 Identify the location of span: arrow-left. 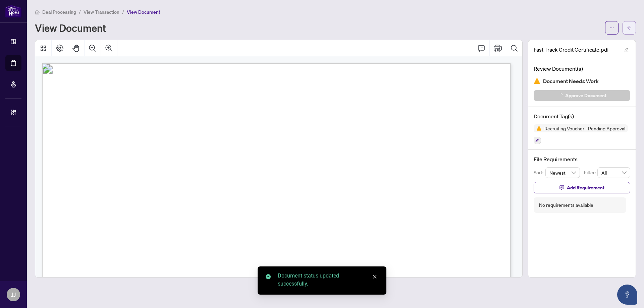
(629, 28).